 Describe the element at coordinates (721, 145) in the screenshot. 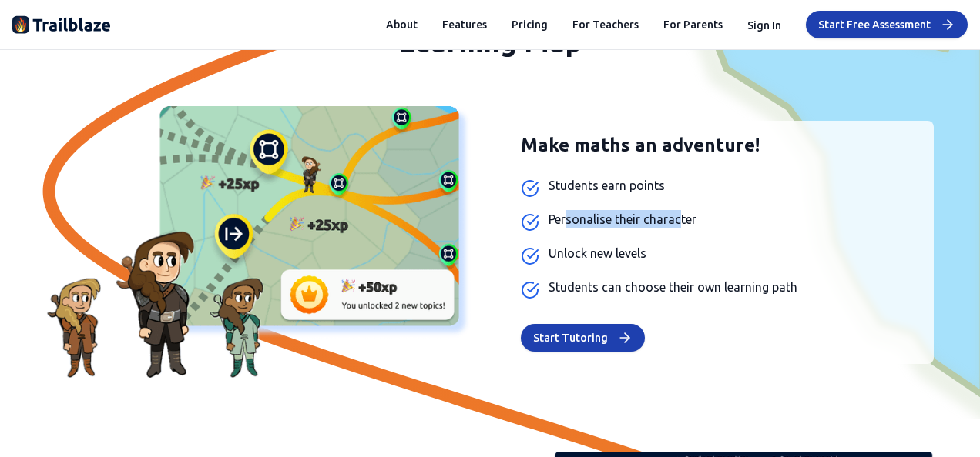

I see `h3: Make maths an adventure!` at that location.